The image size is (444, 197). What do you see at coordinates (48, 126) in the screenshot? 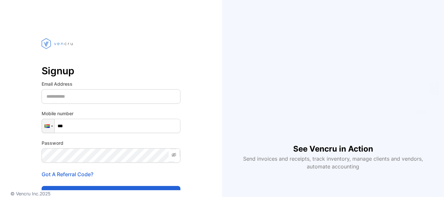
I see `div: South Africa: + 27` at bounding box center [48, 126].